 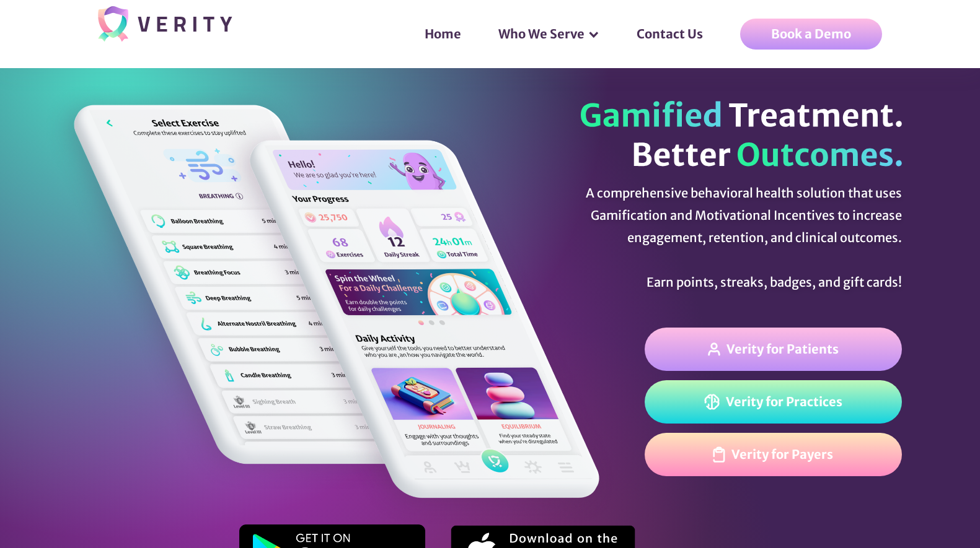 I want to click on div: Book a Demo, so click(x=811, y=34).